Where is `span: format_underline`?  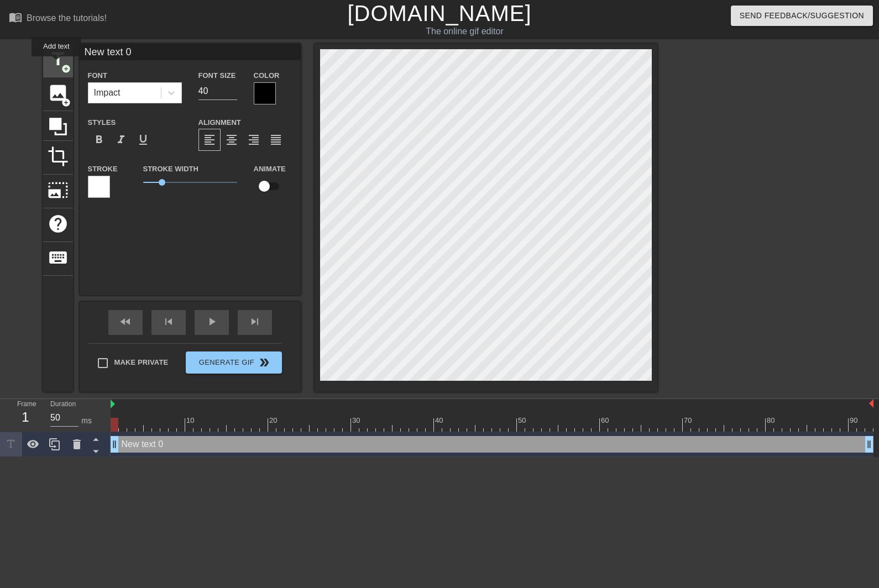
span: format_underline is located at coordinates (143, 140).